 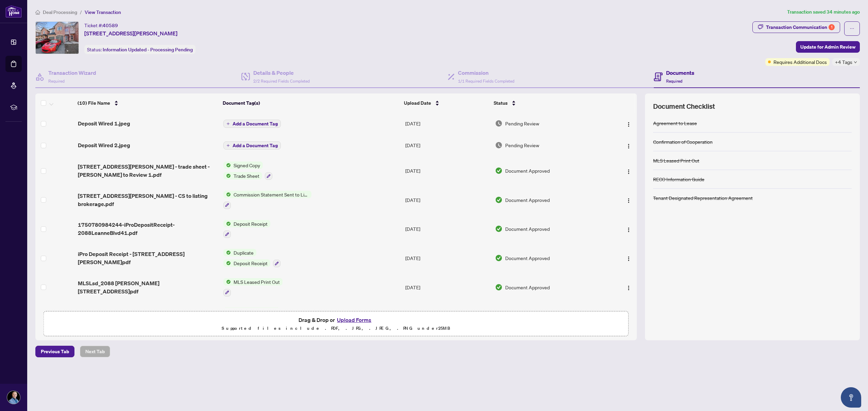 I want to click on span: Requires Additional Docs, so click(x=801, y=62).